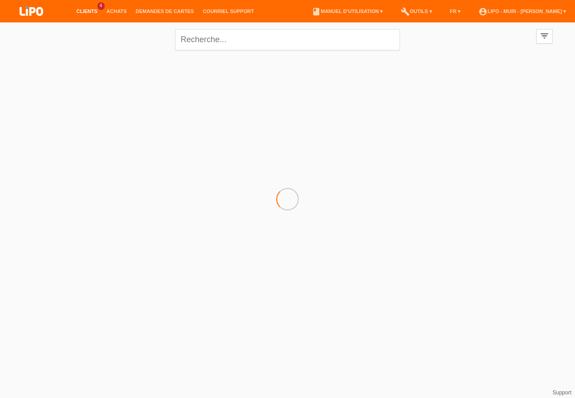  What do you see at coordinates (116, 11) in the screenshot?
I see `a: Achats` at bounding box center [116, 11].